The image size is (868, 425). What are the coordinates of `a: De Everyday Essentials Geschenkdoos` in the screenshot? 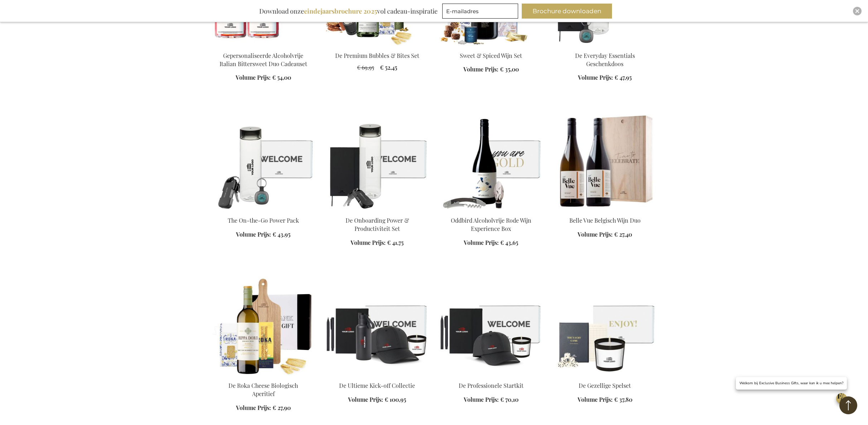 It's located at (605, 60).